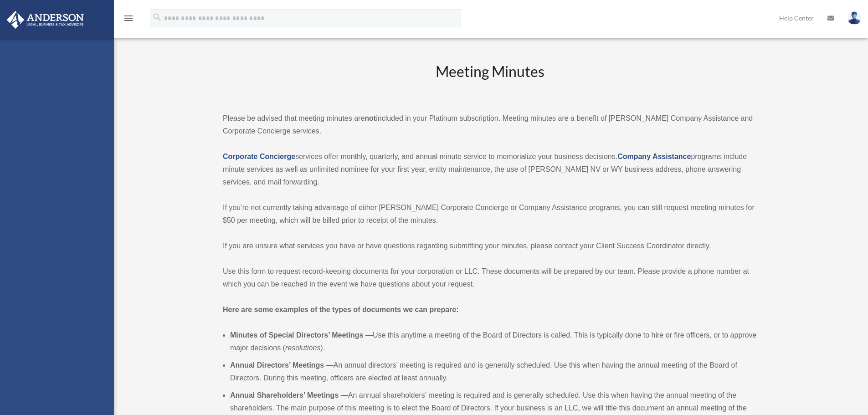 The width and height of the screenshot is (868, 415). Describe the element at coordinates (259, 156) in the screenshot. I see `strong: Corporate Concierge` at that location.